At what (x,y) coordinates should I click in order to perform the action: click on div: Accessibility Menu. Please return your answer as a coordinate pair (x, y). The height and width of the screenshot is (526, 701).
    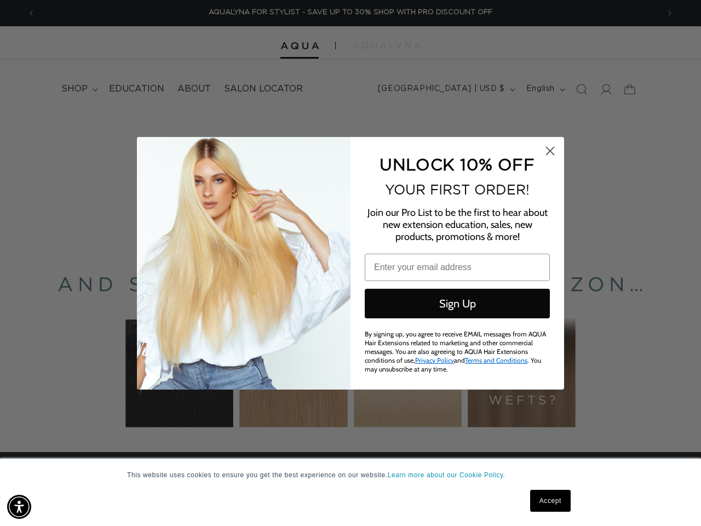
    Looking at the image, I should click on (19, 507).